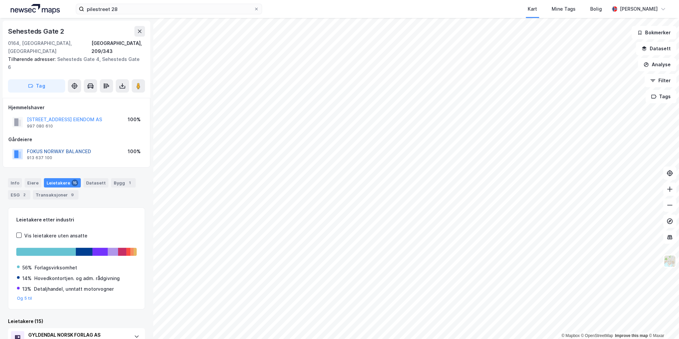  Describe the element at coordinates (37, 86) in the screenshot. I see `button: Tag` at that location.